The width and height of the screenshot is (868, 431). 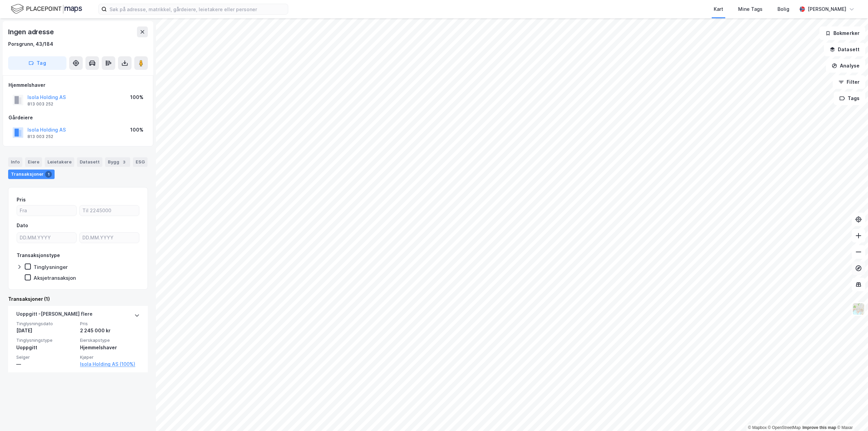 I want to click on input: Til 2245000, so click(x=109, y=211).